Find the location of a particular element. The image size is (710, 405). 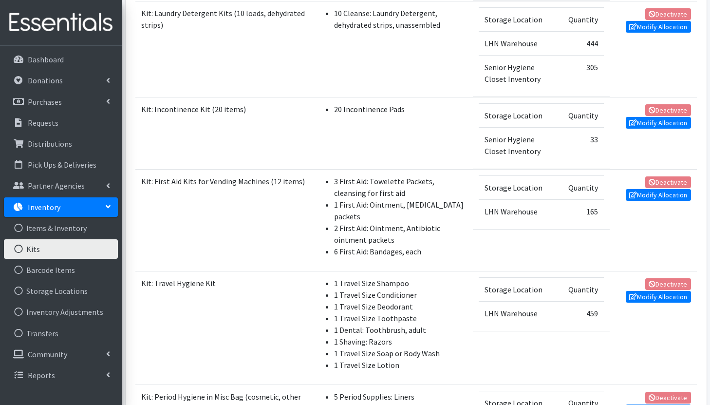

li: 1 Travel Size Soap or Body Wash is located at coordinates (401, 353).